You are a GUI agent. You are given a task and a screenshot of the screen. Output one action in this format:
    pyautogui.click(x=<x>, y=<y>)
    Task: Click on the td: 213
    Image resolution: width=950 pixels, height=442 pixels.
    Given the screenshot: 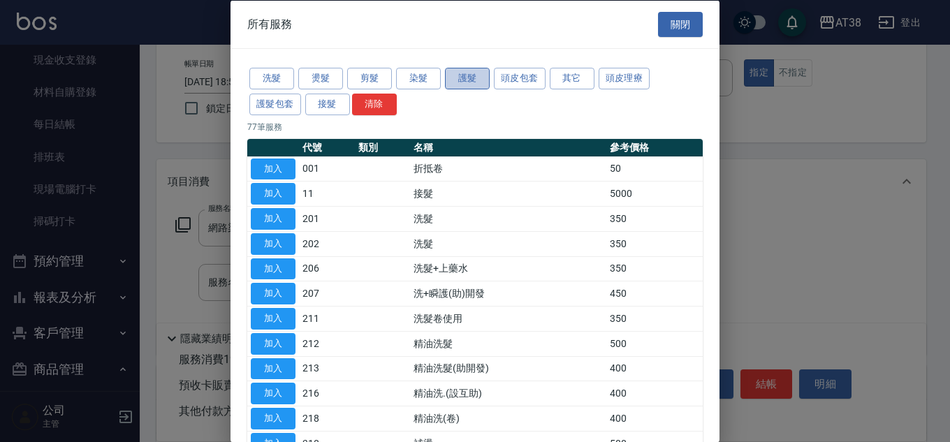 What is the action you would take?
    pyautogui.click(x=327, y=369)
    